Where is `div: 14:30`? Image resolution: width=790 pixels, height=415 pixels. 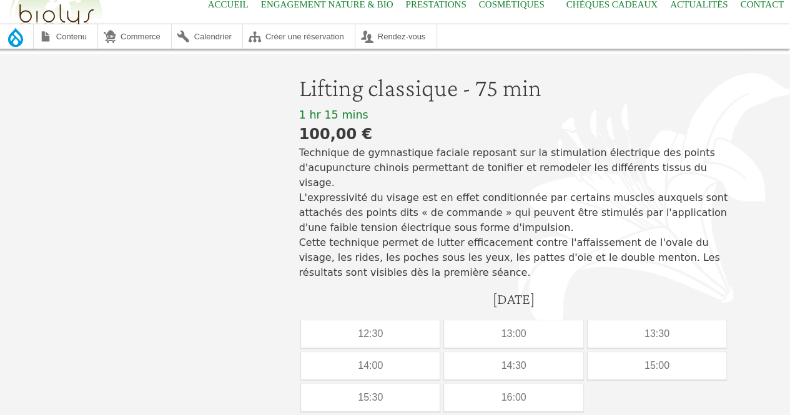 div: 14:30 is located at coordinates (513, 366).